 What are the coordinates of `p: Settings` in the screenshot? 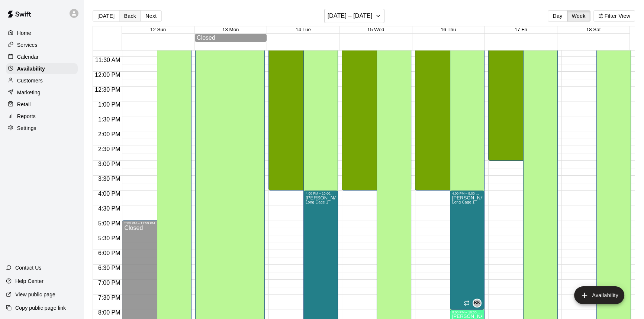 It's located at (27, 128).